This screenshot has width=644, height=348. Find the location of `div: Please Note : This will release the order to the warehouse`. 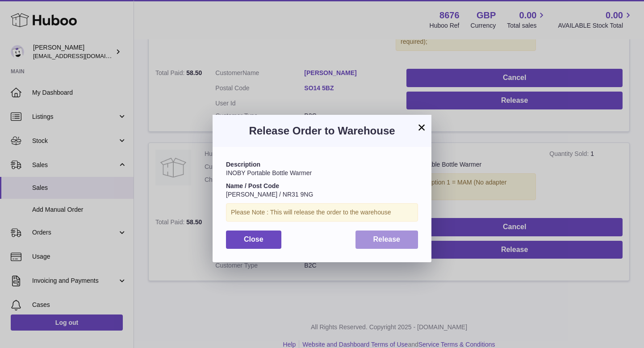

div: Please Note : This will release the order to the warehouse is located at coordinates (322, 212).